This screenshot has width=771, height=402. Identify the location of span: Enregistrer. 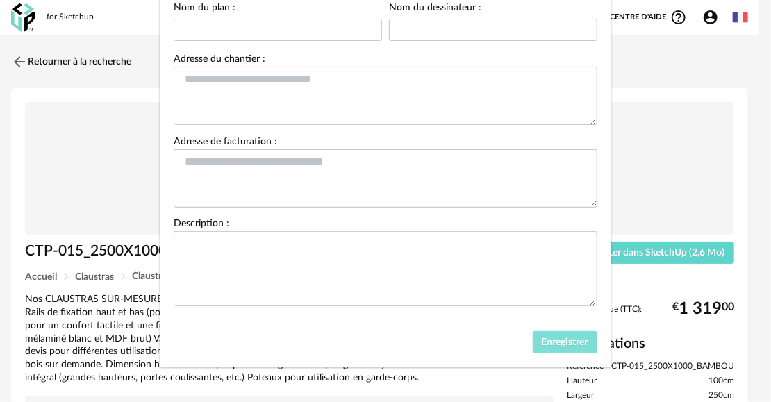
(565, 343).